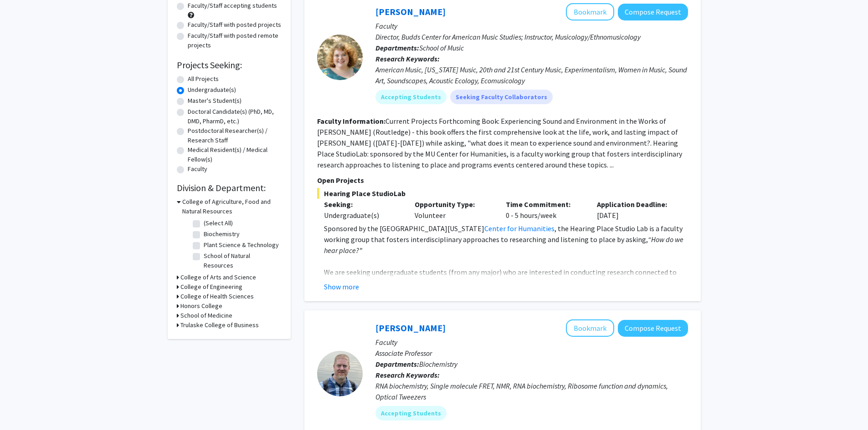  What do you see at coordinates (590, 12) in the screenshot?
I see `button: Add Megan Murph to Bookmarks` at bounding box center [590, 12].